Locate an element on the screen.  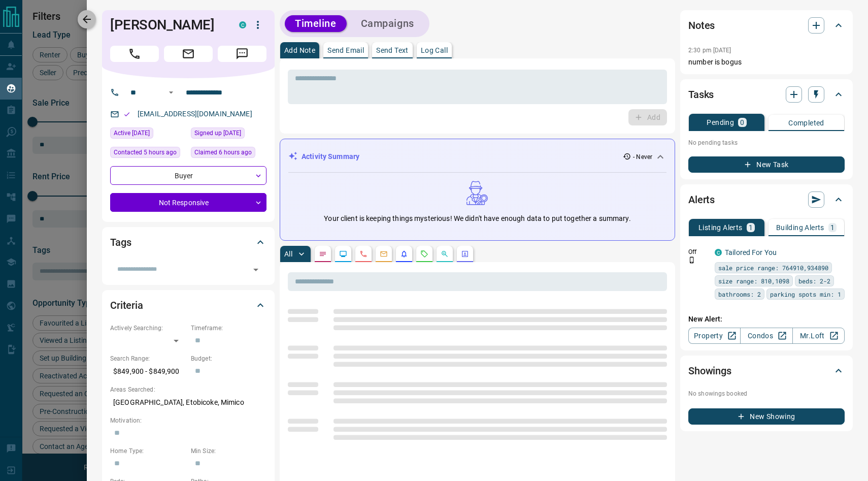
p: Activity Summary is located at coordinates (330, 156).